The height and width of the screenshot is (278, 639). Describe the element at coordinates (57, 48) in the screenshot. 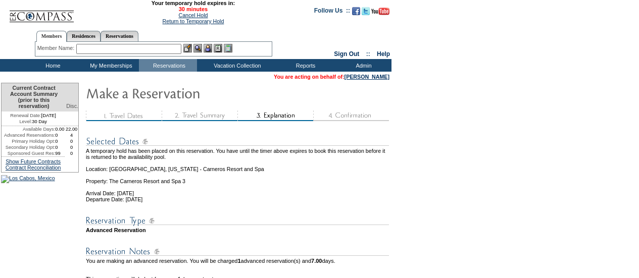

I see `div: Member Name:` at that location.